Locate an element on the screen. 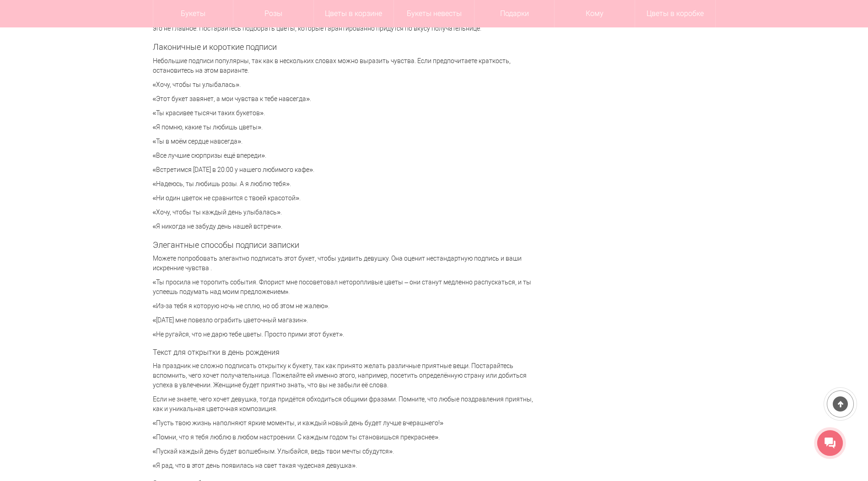 The height and width of the screenshot is (481, 868). p: «Пусть твою жизнь наполняют яркие моменты, и каждый новый день будет лучше вчерашнего!» is located at coordinates (348, 423).